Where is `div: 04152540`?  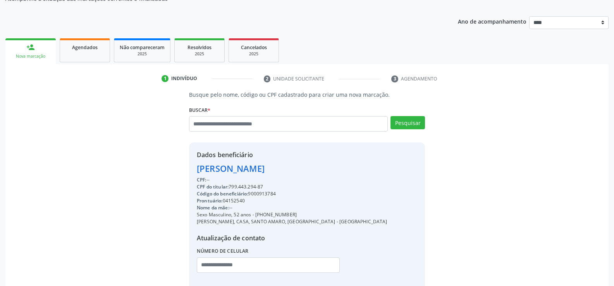 div: 04152540 is located at coordinates (292, 201).